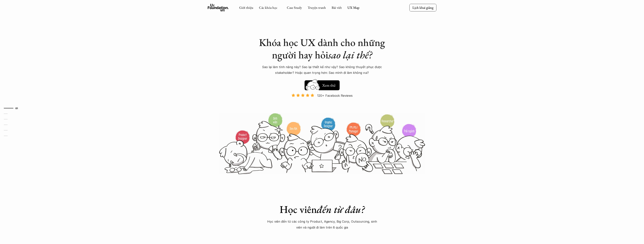 The width and height of the screenshot is (644, 244). Describe the element at coordinates (322, 48) in the screenshot. I see `h1: Khóa học UX dành cho những người hay hỏi` at that location.